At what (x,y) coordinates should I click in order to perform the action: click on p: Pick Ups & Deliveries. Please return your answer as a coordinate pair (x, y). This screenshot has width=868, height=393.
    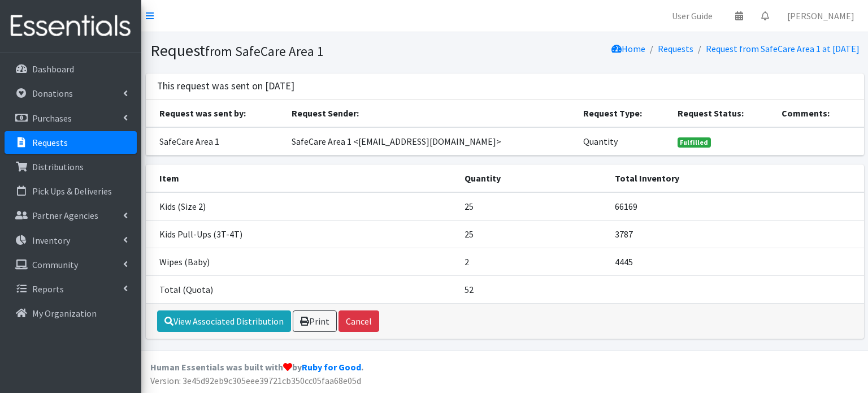
    Looking at the image, I should click on (71, 191).